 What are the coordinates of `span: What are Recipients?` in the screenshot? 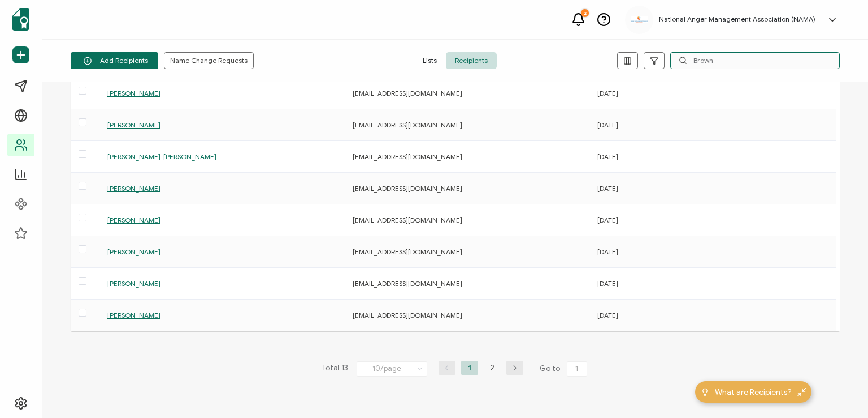 It's located at (753, 391).